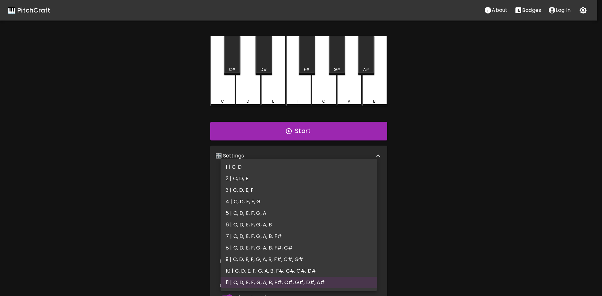  What do you see at coordinates (299, 190) in the screenshot?
I see `li: 3 | C, D, E, F` at bounding box center [299, 190].